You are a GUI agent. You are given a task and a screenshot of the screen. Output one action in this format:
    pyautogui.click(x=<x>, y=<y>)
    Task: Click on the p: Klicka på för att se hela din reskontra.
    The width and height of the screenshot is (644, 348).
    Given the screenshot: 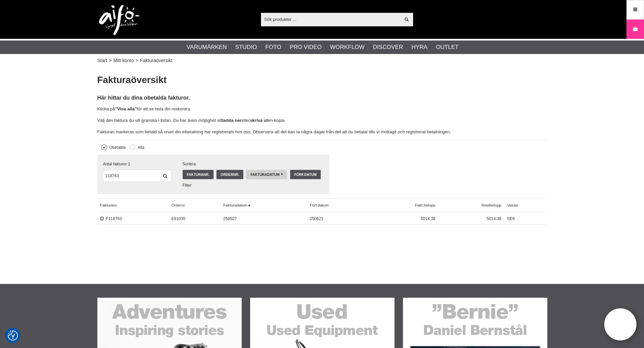 What is the action you would take?
    pyautogui.click(x=322, y=109)
    